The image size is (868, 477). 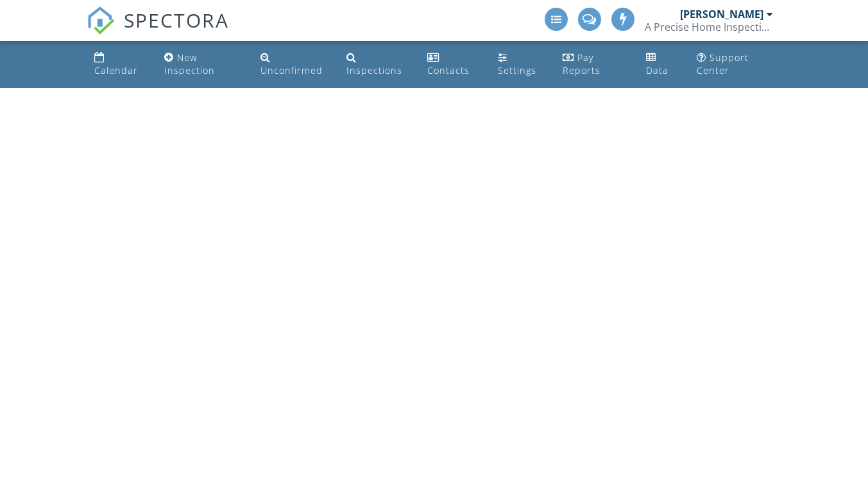 What do you see at coordinates (657, 70) in the screenshot?
I see `div: Data` at bounding box center [657, 70].